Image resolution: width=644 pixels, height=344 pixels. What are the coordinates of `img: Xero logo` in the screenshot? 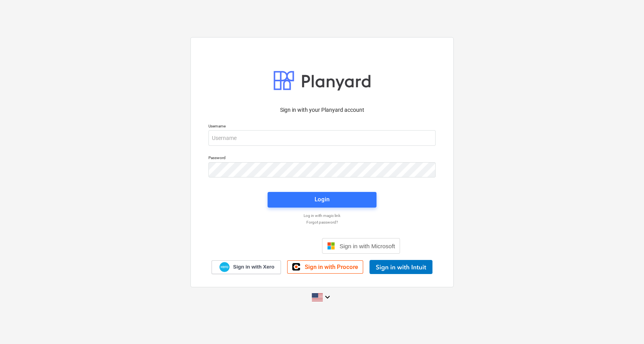 It's located at (224, 267).